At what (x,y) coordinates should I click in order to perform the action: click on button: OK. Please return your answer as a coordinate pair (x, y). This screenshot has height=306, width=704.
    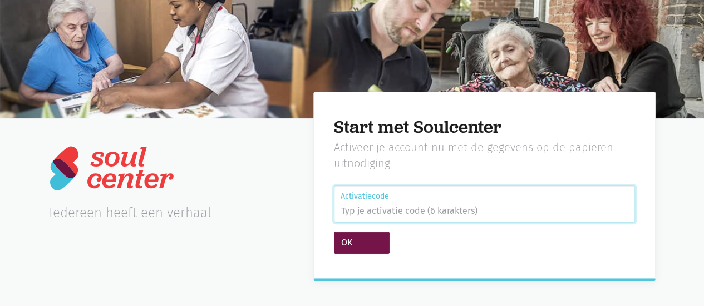
    Looking at the image, I should click on (362, 243).